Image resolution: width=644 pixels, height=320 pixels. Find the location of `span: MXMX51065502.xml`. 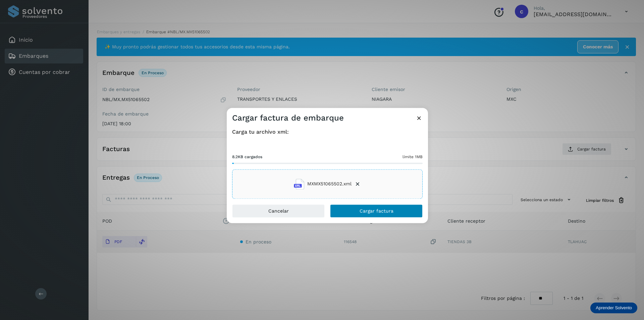

span: MXMX51065502.xml is located at coordinates (329, 184).